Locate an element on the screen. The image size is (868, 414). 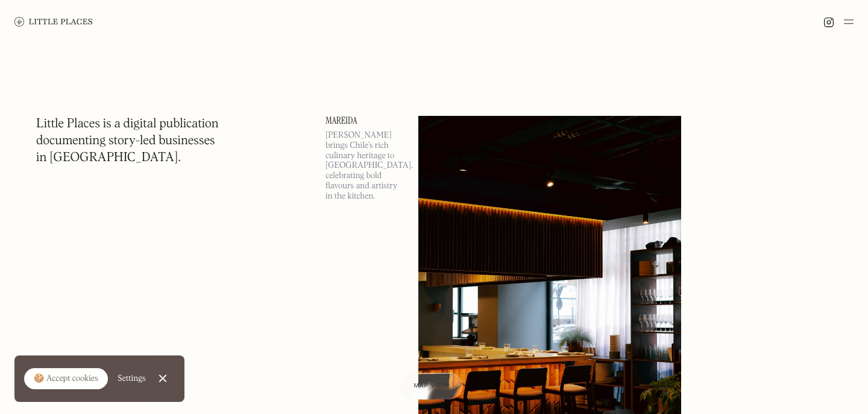
a: Close Cookie Popup is located at coordinates (163, 378).